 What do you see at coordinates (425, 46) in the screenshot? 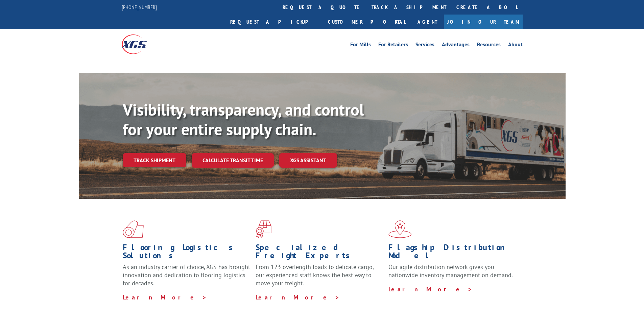
I see `a: Services` at bounding box center [425, 46].